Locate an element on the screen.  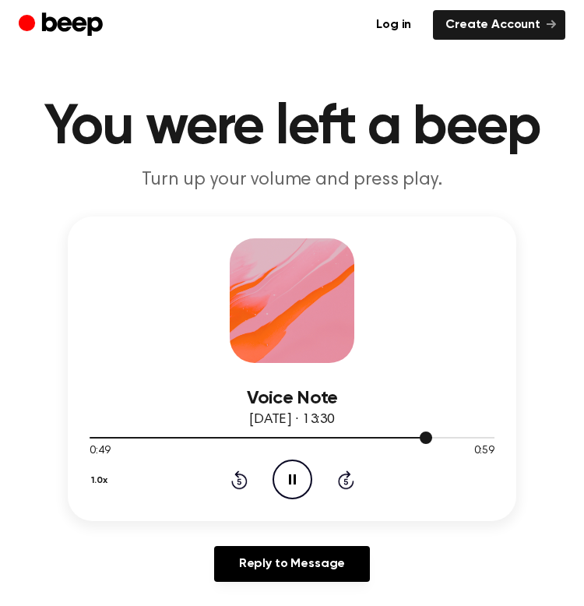
h3: Voice Note is located at coordinates (292, 398).